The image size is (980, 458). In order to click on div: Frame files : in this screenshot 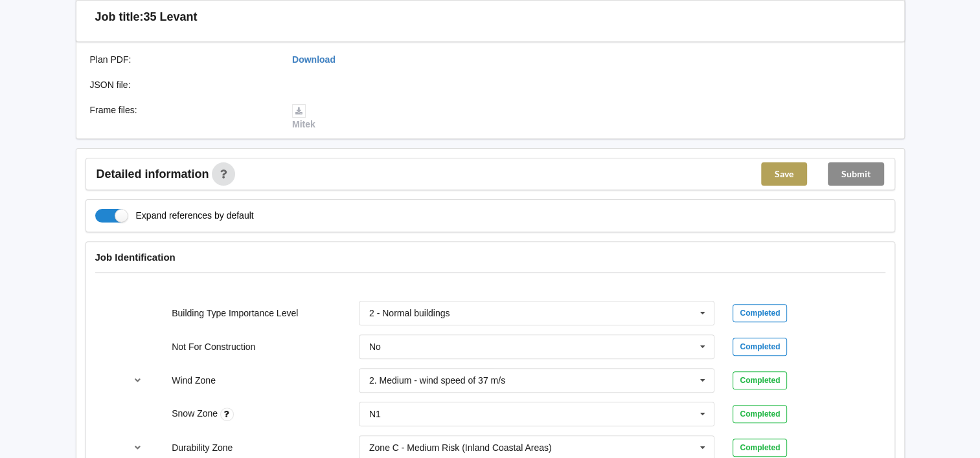, I will do `click(182, 117)`.